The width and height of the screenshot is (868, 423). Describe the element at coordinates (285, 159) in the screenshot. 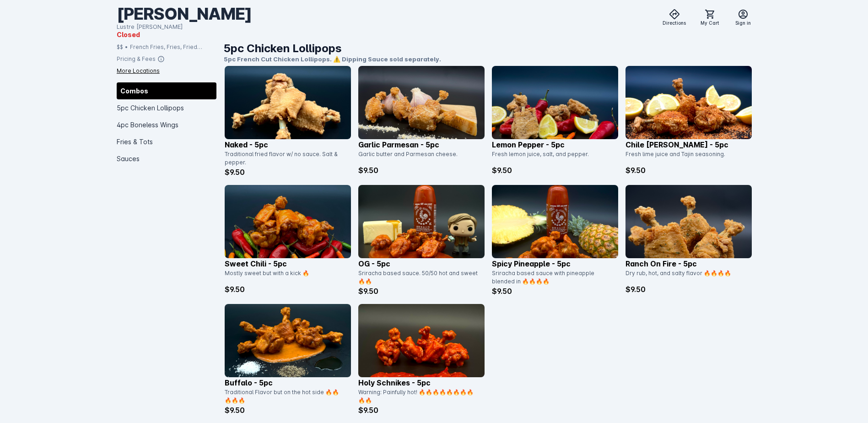

I see `div: Traditional fried flavor w/ no sauce. Salt & pepper.` at that location.